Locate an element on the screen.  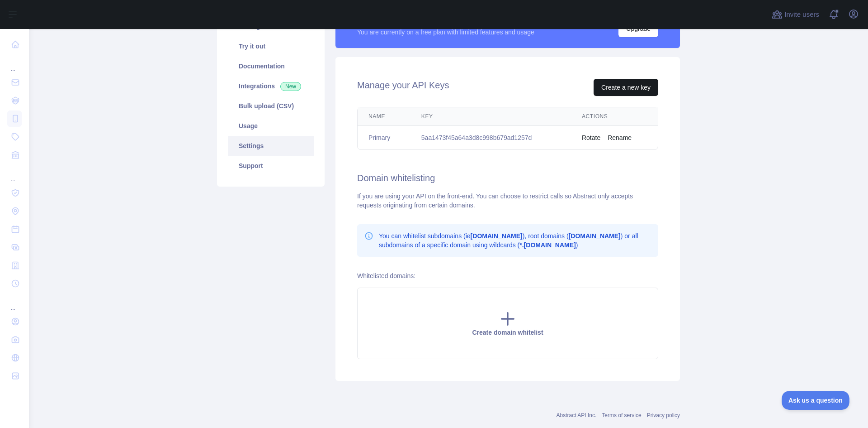
div: If you are using your API on the front-end. You can choose to restrict calls so Abstract only acc... is located at coordinates (508, 201).